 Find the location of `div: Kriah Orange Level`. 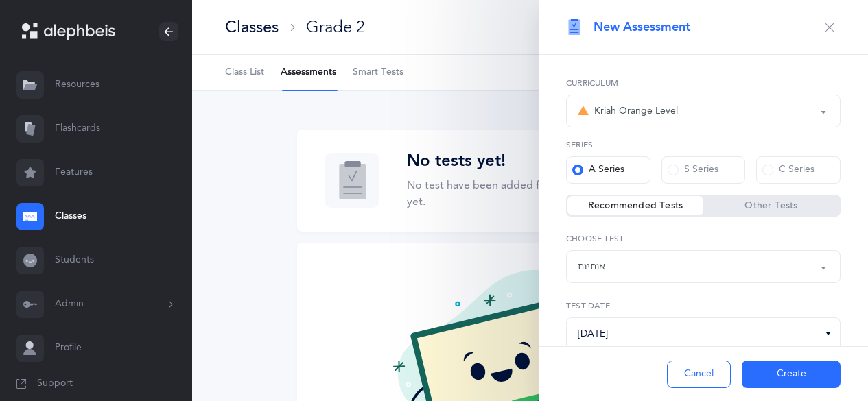

div: Kriah Orange Level is located at coordinates (628, 111).